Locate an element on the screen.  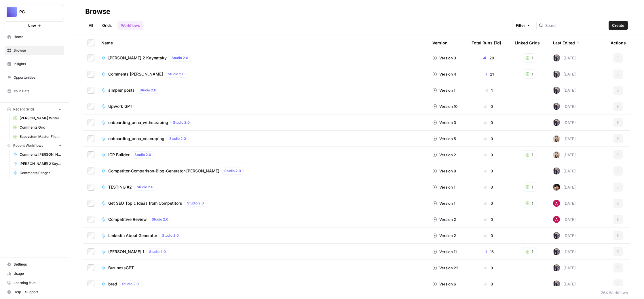
a: Usage is located at coordinates (34, 274).